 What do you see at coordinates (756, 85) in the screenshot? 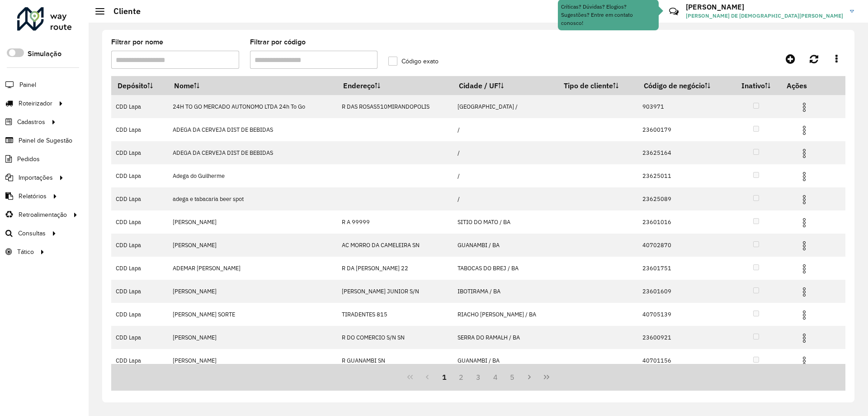
I see `th: Inativo` at bounding box center [756, 85].